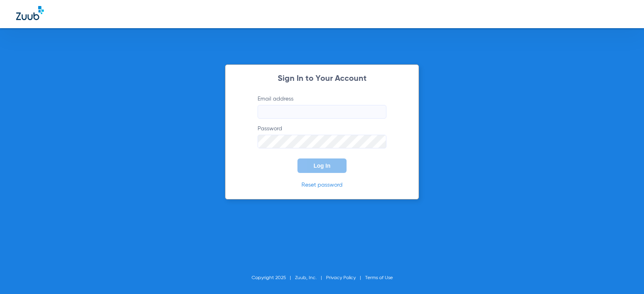  What do you see at coordinates (322, 141) in the screenshot?
I see `input: Password` at bounding box center [322, 141].